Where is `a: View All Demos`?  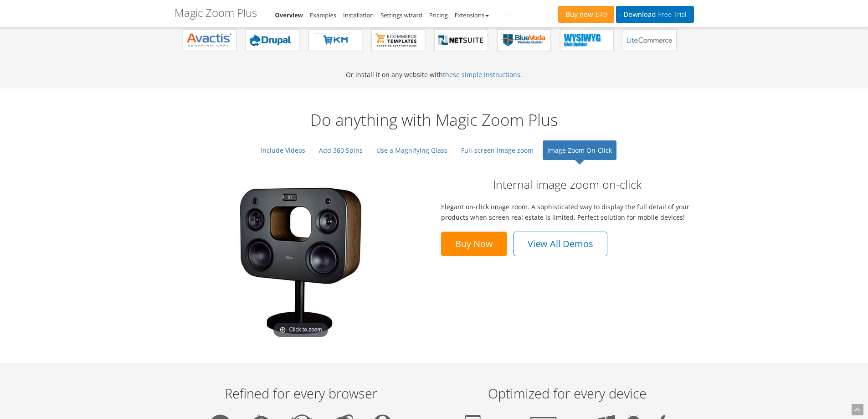 a: View All Demos is located at coordinates (561, 244).